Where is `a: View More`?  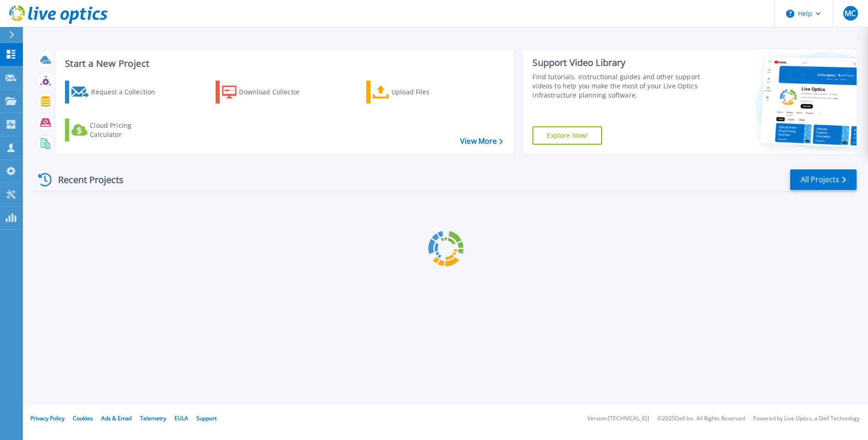 a: View More is located at coordinates (481, 141).